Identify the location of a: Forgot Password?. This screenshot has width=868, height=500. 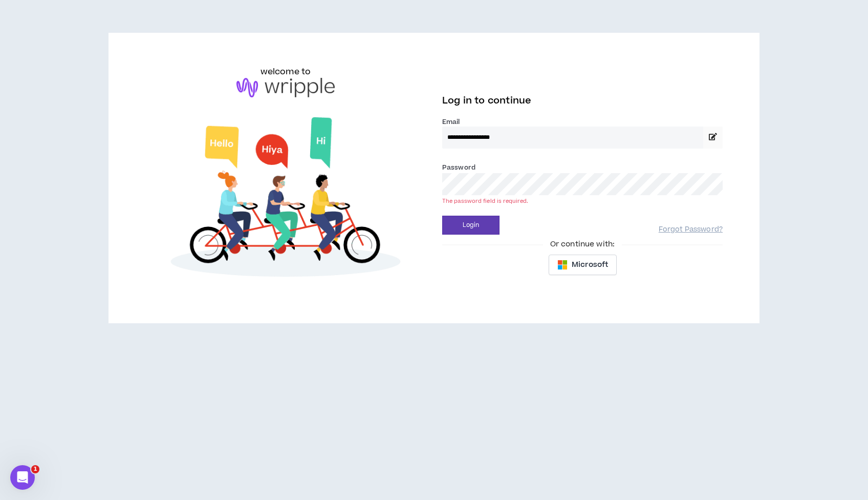
(690, 229).